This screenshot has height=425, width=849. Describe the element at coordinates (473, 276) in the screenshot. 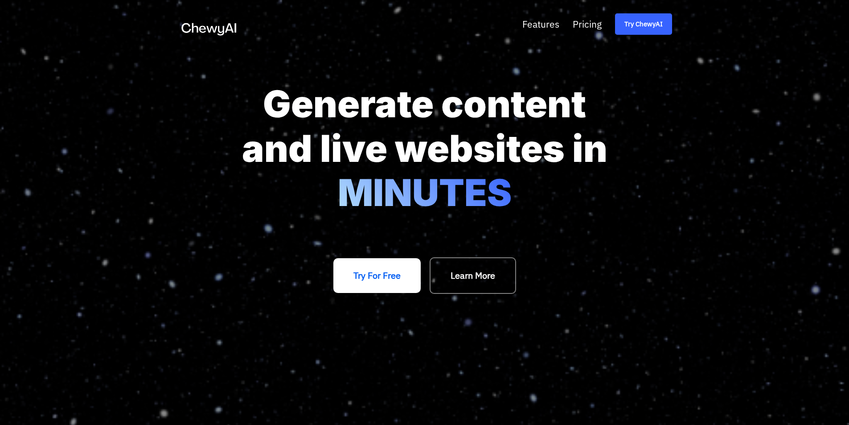

I see `a: Learn More` at that location.